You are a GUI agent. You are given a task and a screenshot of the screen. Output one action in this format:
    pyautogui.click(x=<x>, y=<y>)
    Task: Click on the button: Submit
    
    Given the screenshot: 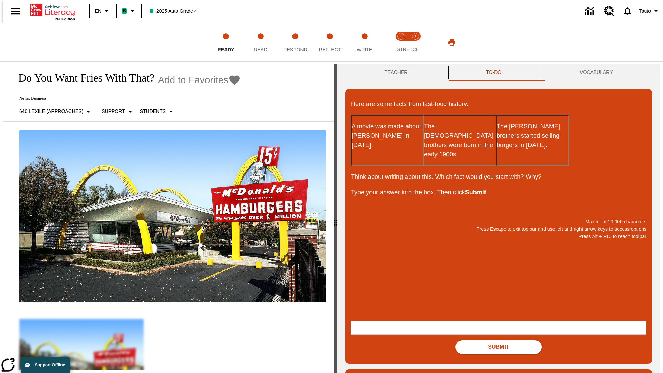 What is the action you would take?
    pyautogui.click(x=499, y=347)
    